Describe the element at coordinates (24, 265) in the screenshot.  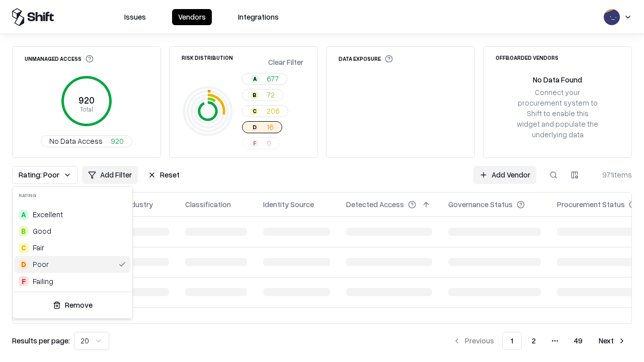
I see `div: D` at that location.